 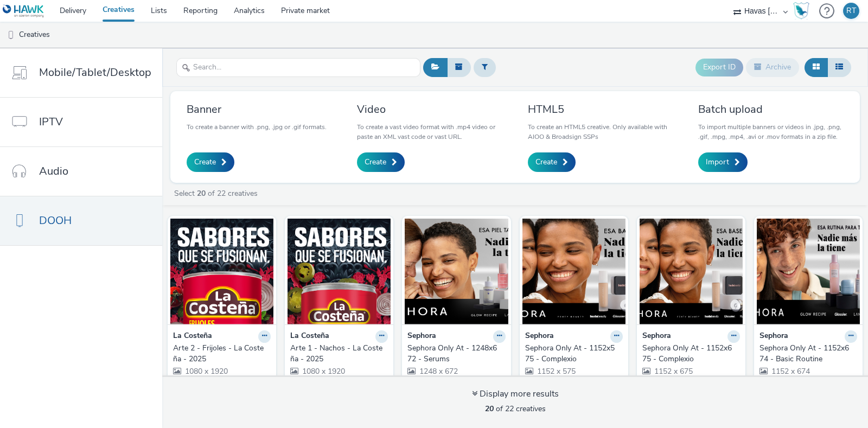 What do you see at coordinates (600, 109) in the screenshot?
I see `h3: HTML5` at bounding box center [600, 109].